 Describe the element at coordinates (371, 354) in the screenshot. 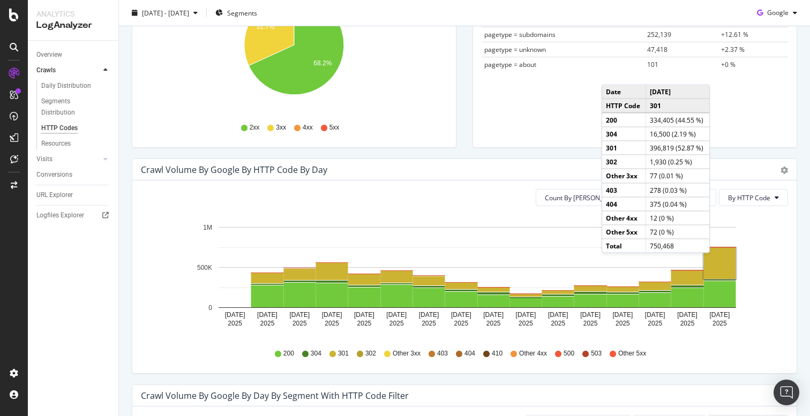

I see `span: 302` at that location.